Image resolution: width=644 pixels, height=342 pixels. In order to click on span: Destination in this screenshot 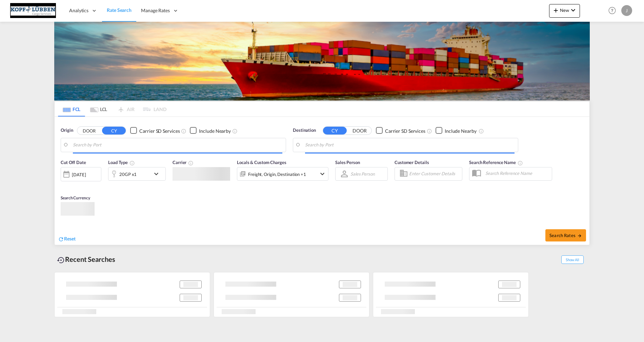, I will do `click(304, 130)`.